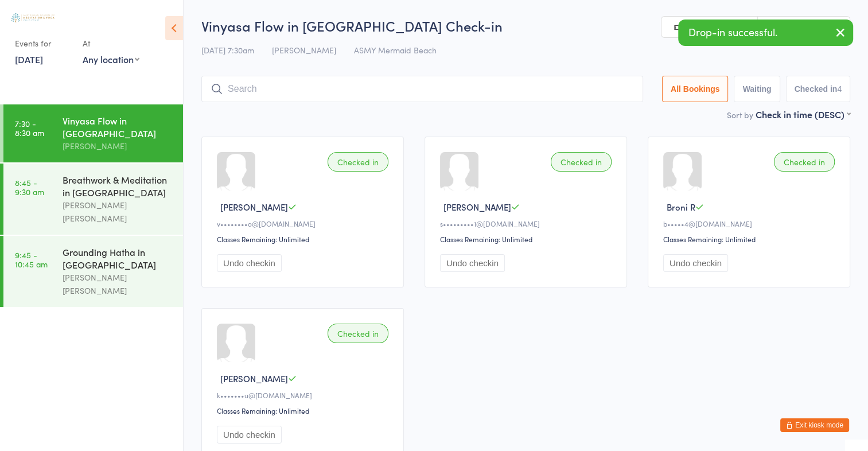 This screenshot has width=868, height=451. What do you see at coordinates (111, 59) in the screenshot?
I see `div: Any location` at bounding box center [111, 59].